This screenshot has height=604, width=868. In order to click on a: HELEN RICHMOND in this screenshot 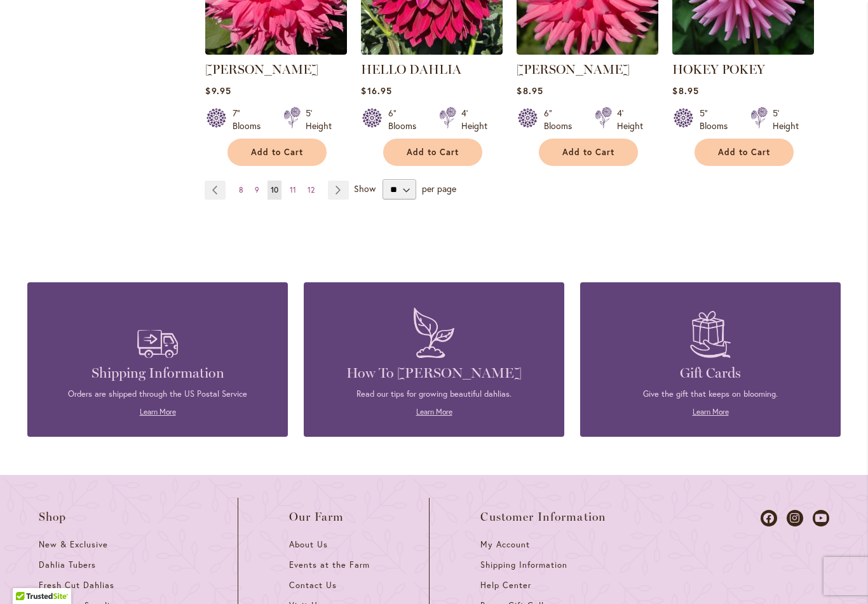, I will do `click(276, 51)`.